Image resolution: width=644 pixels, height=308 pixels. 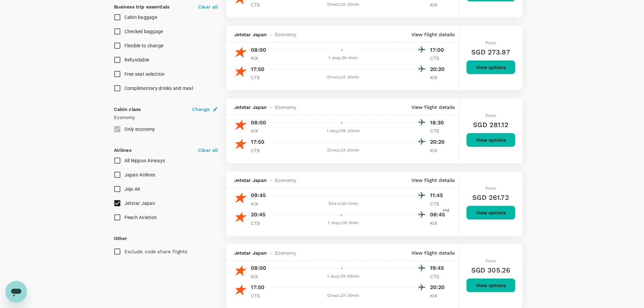 What do you see at coordinates (344, 223) in the screenshot?
I see `div: 1 stop , 12h 0min` at bounding box center [344, 223].